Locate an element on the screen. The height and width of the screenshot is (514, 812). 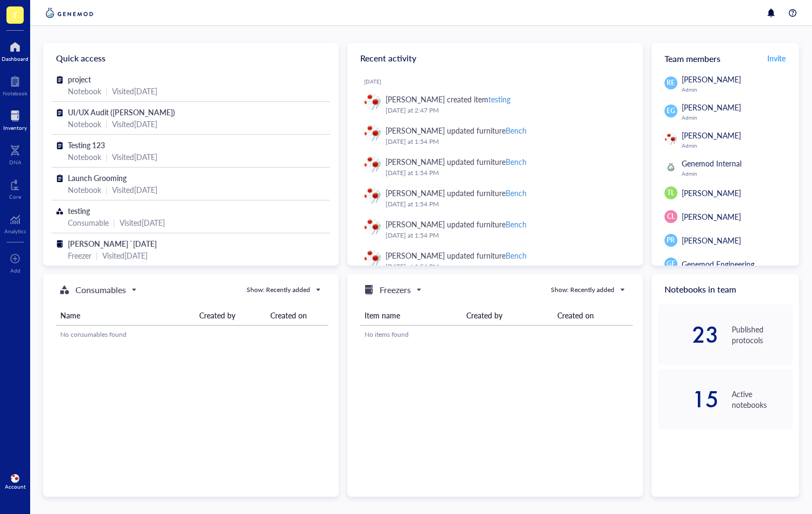
a: Core is located at coordinates (15, 188).